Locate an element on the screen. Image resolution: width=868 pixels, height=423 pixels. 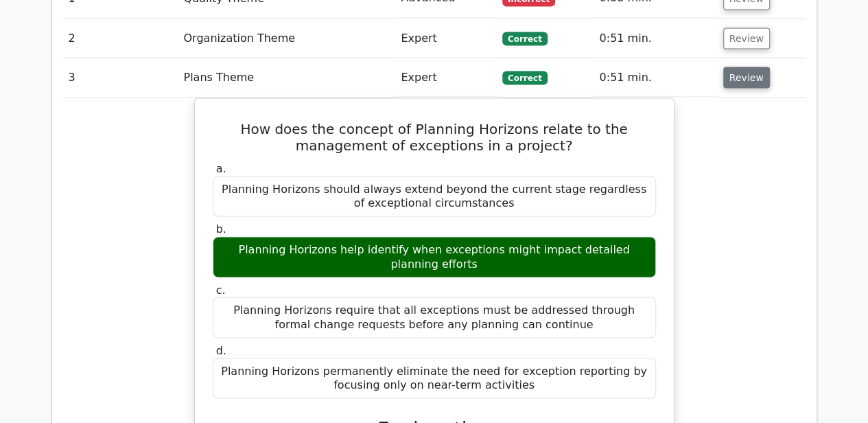
td: Organization Theme is located at coordinates (286, 38).